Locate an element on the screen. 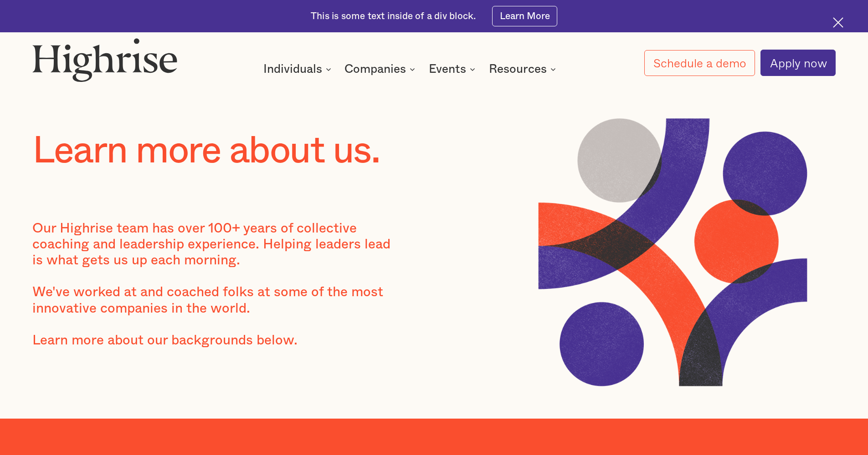 Image resolution: width=868 pixels, height=455 pixels. img: Highrise logo is located at coordinates (105, 60).